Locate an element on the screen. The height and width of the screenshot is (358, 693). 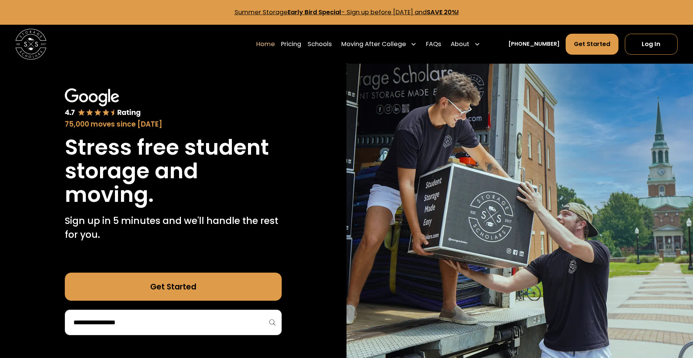
strong: Early Bird Special is located at coordinates (314, 12).